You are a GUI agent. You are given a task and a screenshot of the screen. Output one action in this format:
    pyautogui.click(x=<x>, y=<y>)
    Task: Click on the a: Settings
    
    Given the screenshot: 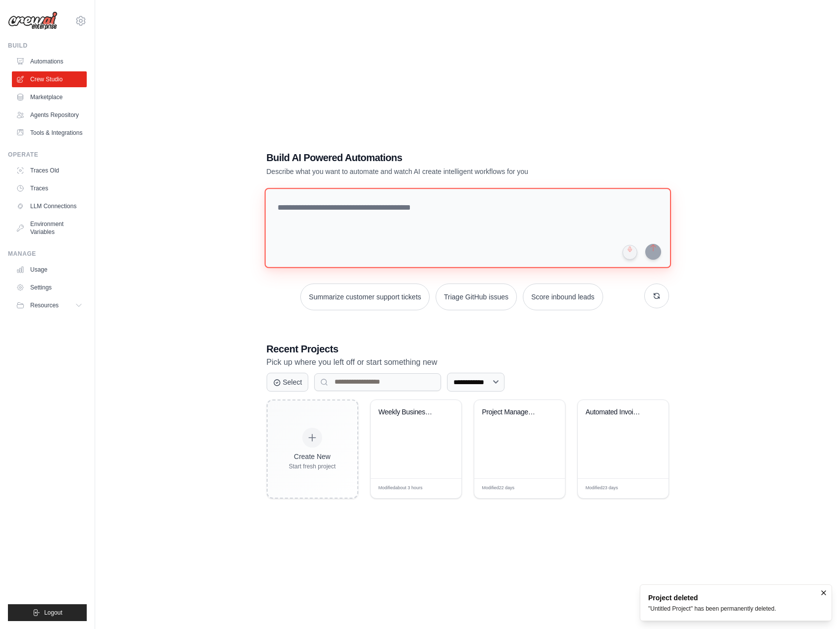 What is the action you would take?
    pyautogui.click(x=49, y=287)
    